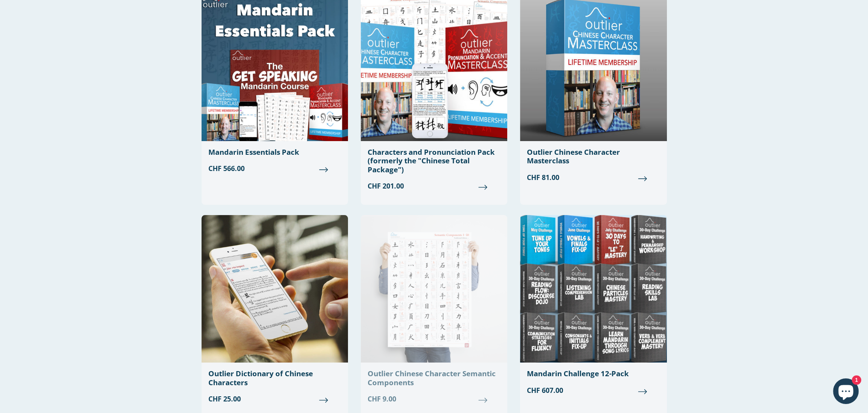  What do you see at coordinates (593, 157) in the screenshot?
I see `div: Outlier Chinese Character Masterclass` at bounding box center [593, 157].